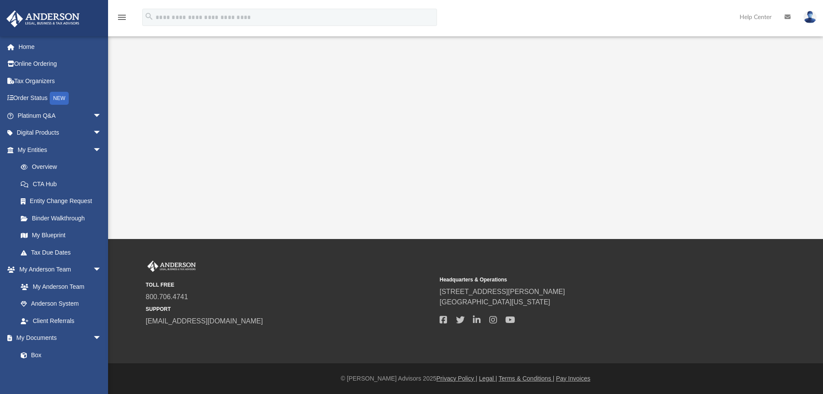 This screenshot has height=394, width=823. What do you see at coordinates (60, 133) in the screenshot?
I see `a: Digital Productsarrow_drop_down` at bounding box center [60, 133].